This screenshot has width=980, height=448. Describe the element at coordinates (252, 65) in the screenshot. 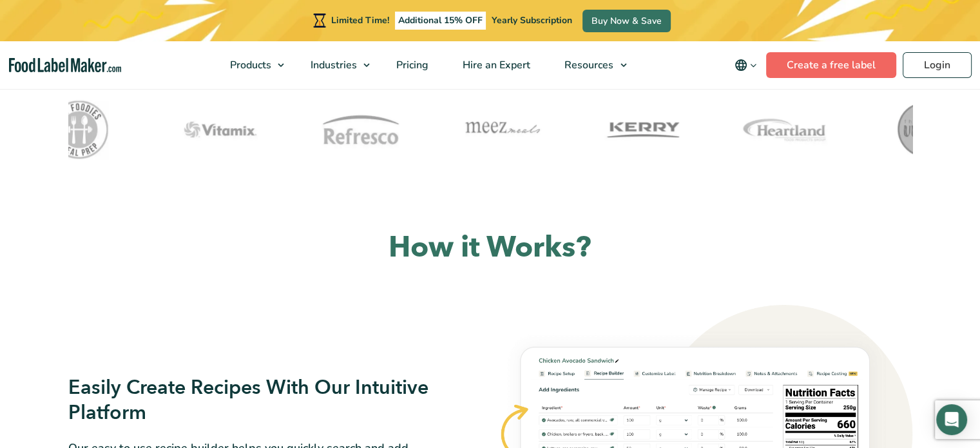

I see `a: Products` at that location.